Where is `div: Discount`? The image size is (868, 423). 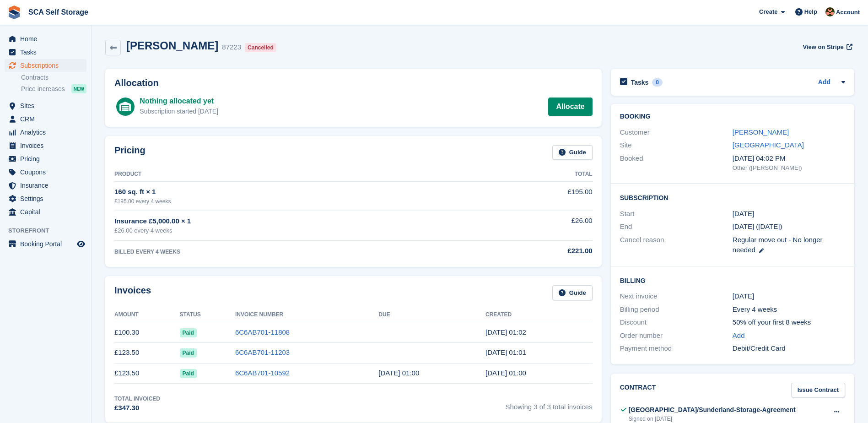 div: Discount is located at coordinates (676, 322).